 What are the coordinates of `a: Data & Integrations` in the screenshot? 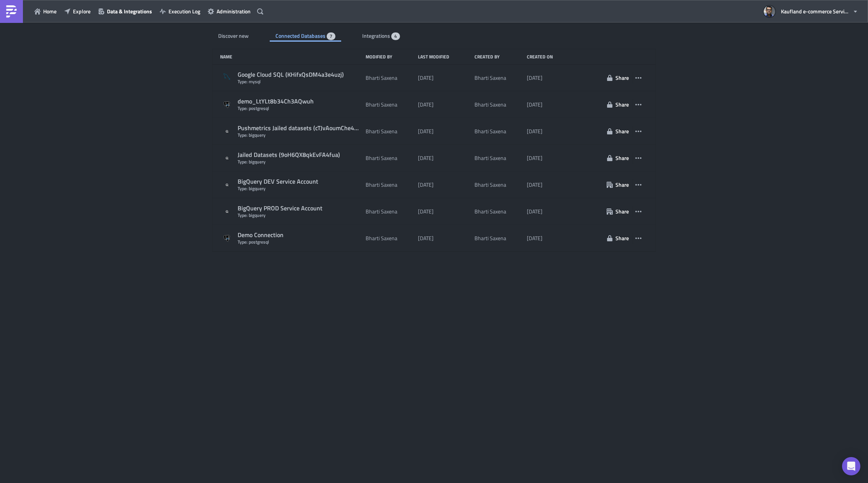 It's located at (125, 11).